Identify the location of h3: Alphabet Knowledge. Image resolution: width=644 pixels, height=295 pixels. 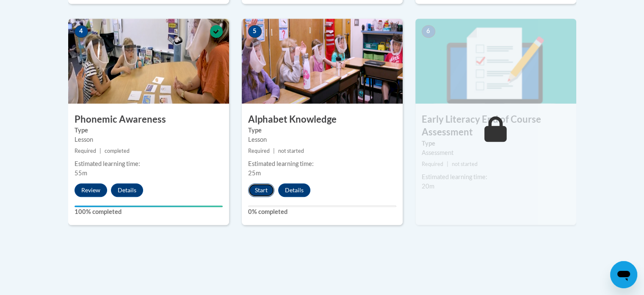
(322, 119).